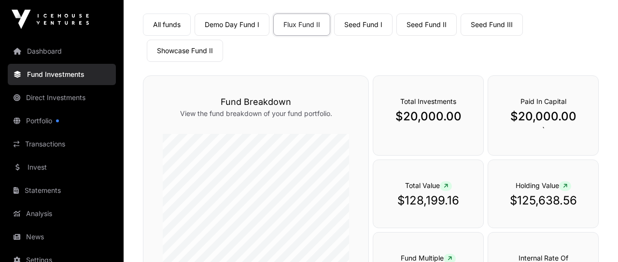 This screenshot has width=618, height=262. I want to click on a: Portfolio, so click(62, 121).